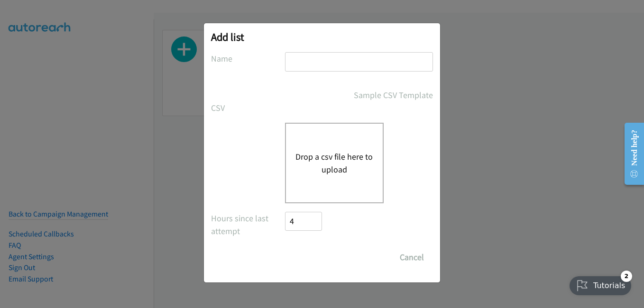  I want to click on label: Name, so click(248, 58).